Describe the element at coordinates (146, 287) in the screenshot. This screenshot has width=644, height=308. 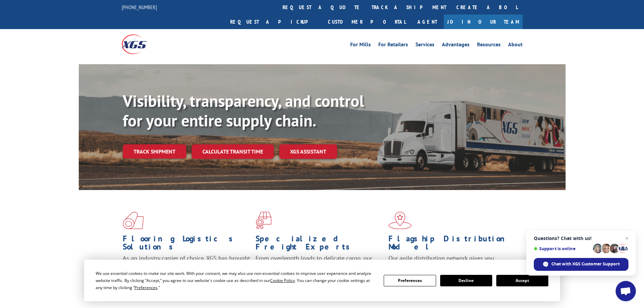
I see `span: Preferences` at that location.